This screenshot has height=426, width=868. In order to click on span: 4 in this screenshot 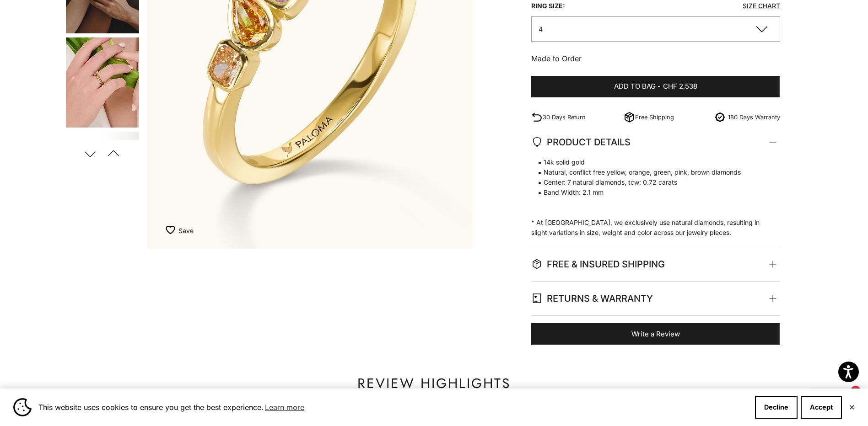, I will do `click(540, 29)`.